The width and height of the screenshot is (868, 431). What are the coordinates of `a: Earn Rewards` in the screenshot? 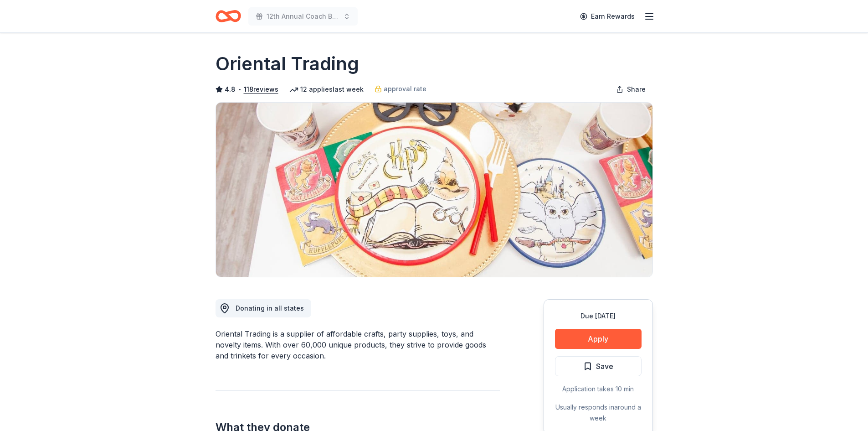 It's located at (607, 16).